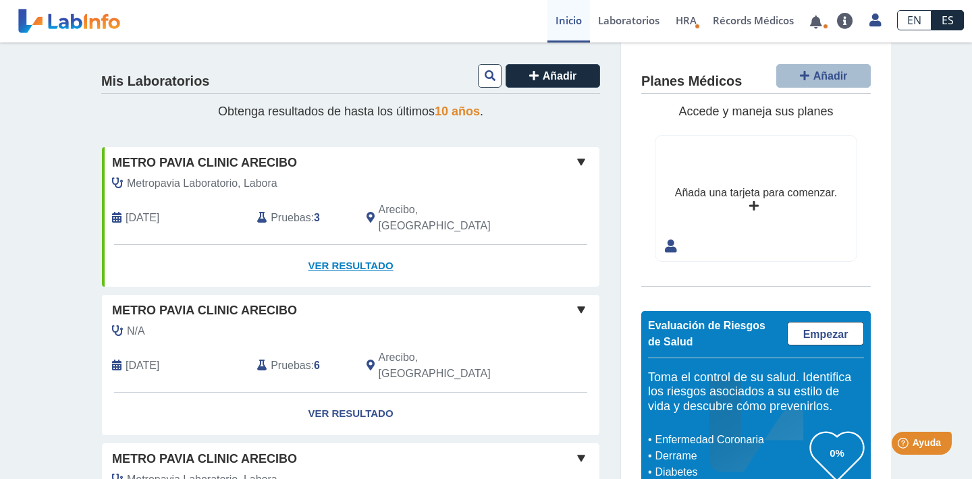 This screenshot has width=972, height=479. Describe the element at coordinates (691, 82) in the screenshot. I see `h4: Planes Médicos` at that location.